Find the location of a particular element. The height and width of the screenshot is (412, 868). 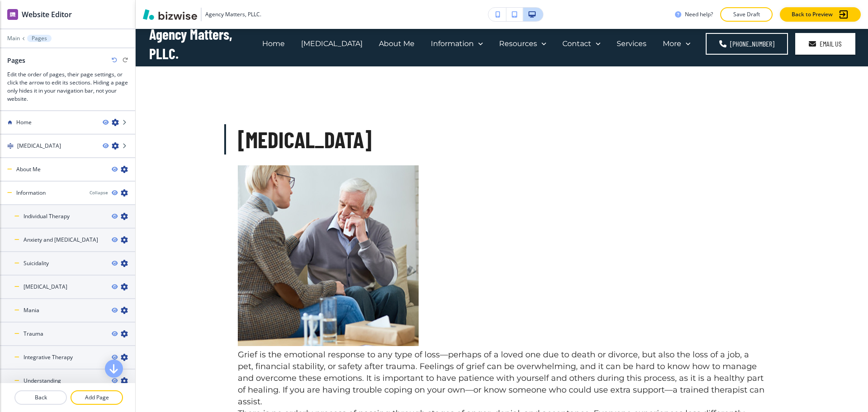

p: Back is located at coordinates (41, 398).